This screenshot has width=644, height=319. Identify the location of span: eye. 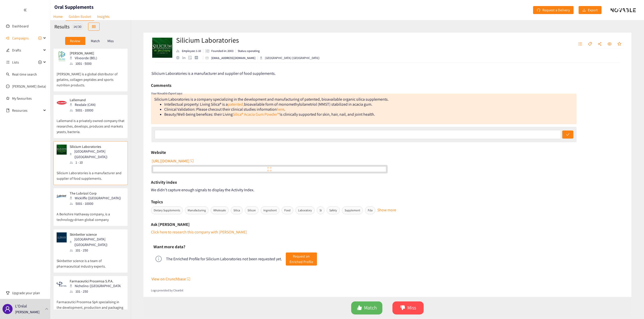
(609, 44).